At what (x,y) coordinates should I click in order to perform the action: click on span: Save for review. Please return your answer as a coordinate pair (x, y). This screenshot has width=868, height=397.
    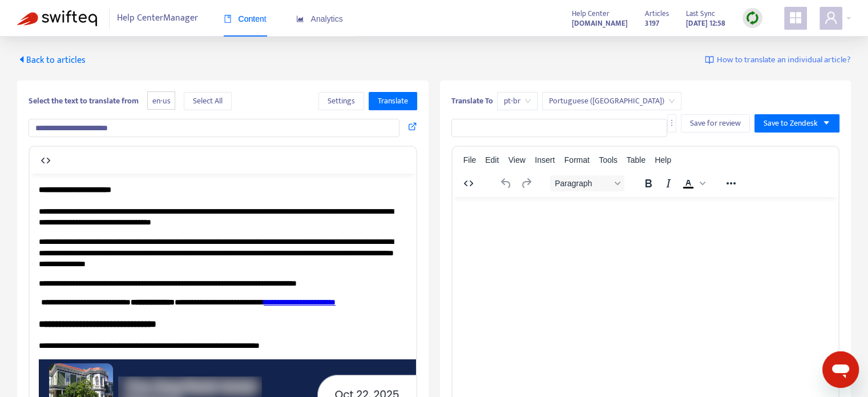
    Looking at the image, I should click on (715, 123).